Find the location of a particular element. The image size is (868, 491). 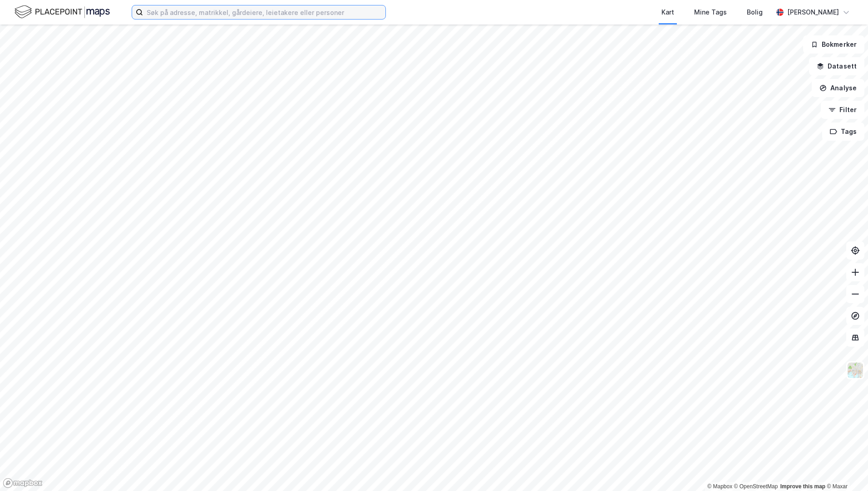

a: Mapbox homepage is located at coordinates (22, 483).